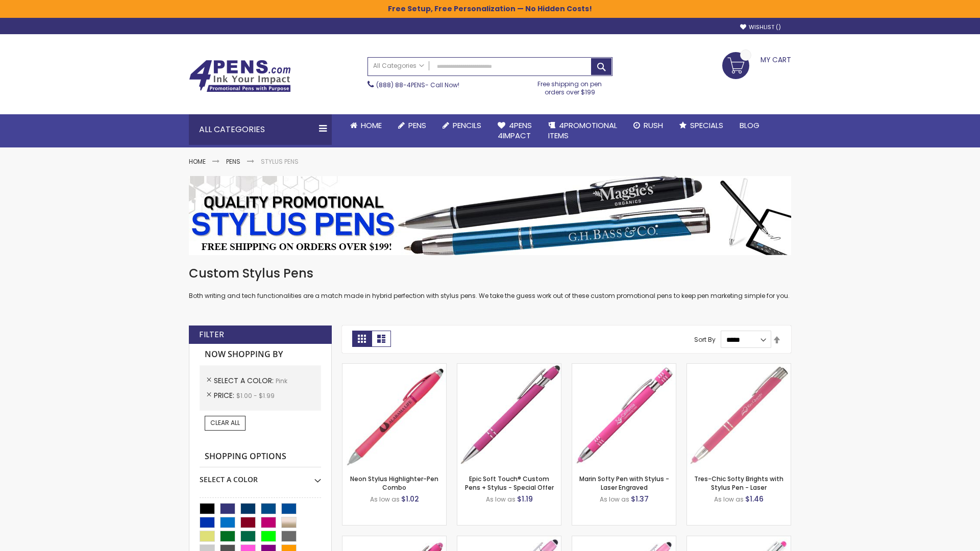 This screenshot has width=980, height=551. Describe the element at coordinates (653, 125) in the screenshot. I see `span: Rush` at that location.